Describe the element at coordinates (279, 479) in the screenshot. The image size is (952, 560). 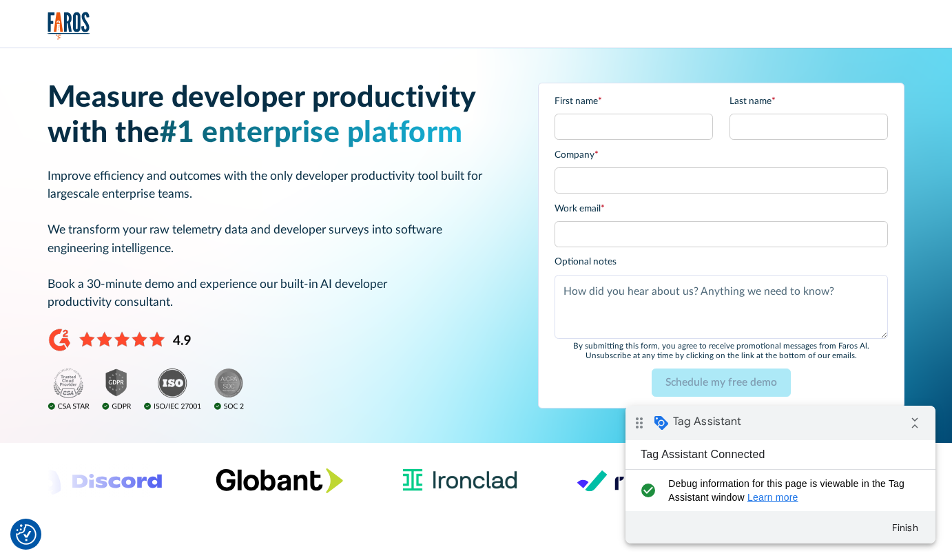
I see `img: Globant's logo` at that location.